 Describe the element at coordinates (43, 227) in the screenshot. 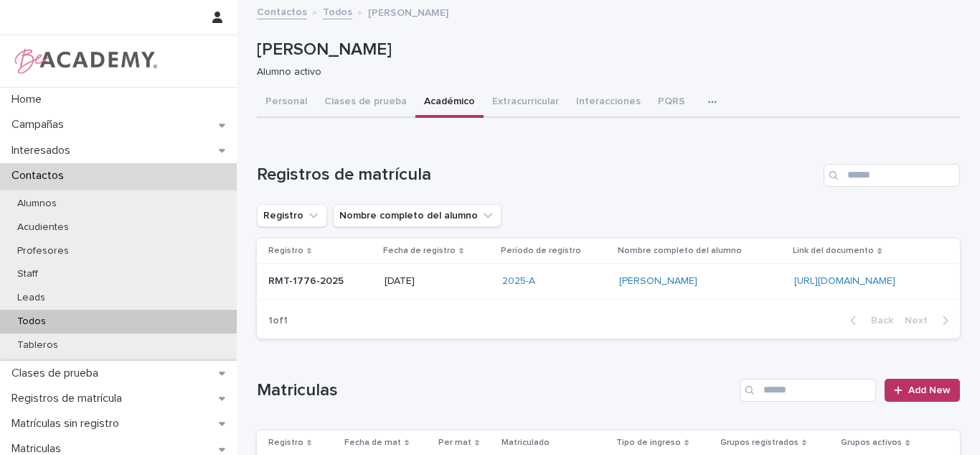

I see `p: Acudientes` at that location.